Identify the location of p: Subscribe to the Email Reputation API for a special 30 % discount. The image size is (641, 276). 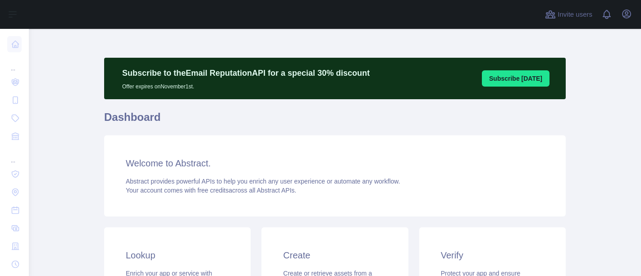
(246, 73).